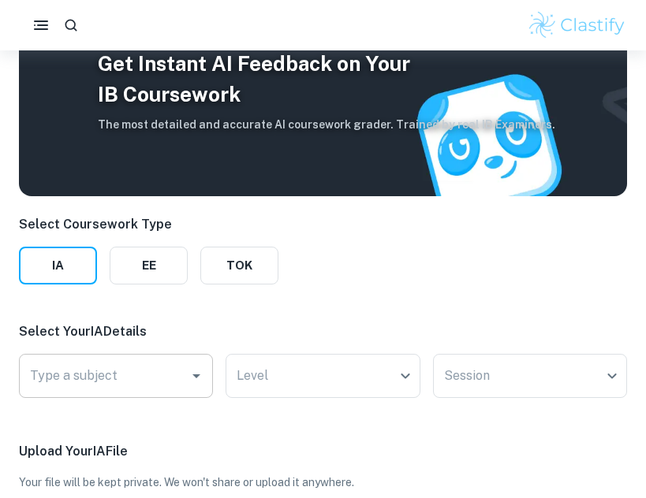 This screenshot has height=498, width=646. I want to click on p: Select Your IA Details, so click(322, 332).